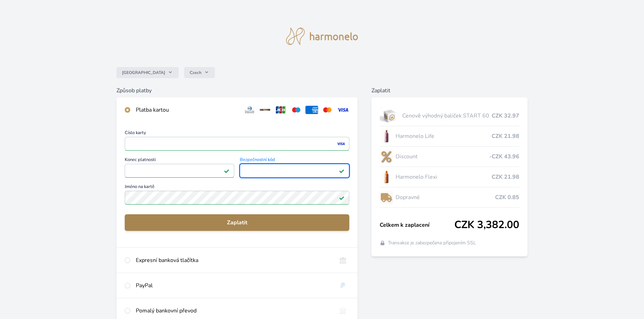 The image size is (644, 319). What do you see at coordinates (386, 177) in the screenshot?
I see `img: CLEAN_FLEXI_se_stinem_x-hi_(1)-lo.jpg` at bounding box center [386, 177].